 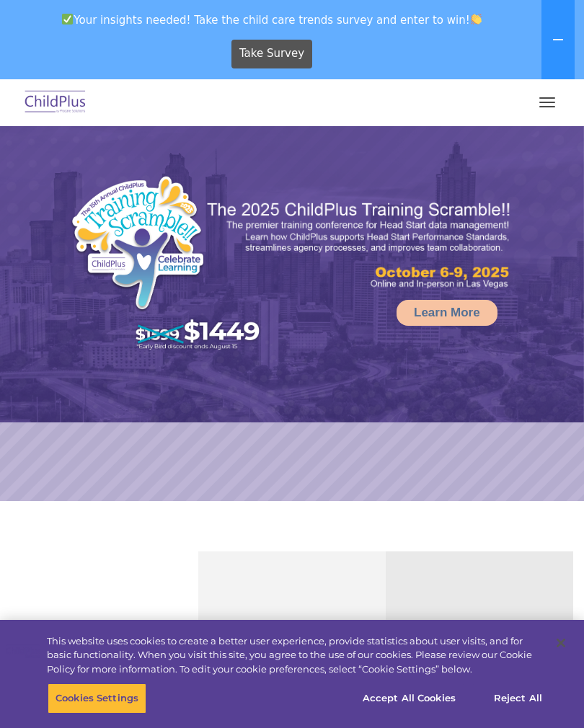 What do you see at coordinates (271, 20) in the screenshot?
I see `span: Your insights needed! Take the child care trends survey and enter to win!` at bounding box center [271, 20].